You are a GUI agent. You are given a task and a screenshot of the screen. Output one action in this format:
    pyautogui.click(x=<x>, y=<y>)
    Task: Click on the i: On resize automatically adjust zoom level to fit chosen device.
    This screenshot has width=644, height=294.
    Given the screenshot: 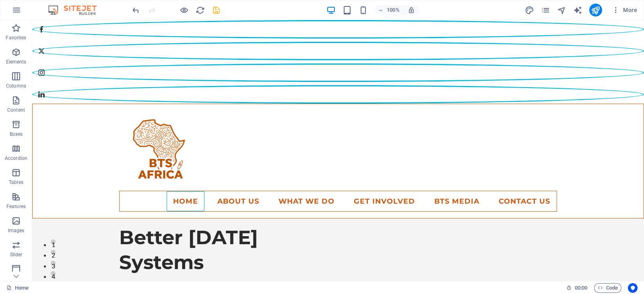 What is the action you would take?
    pyautogui.click(x=411, y=10)
    